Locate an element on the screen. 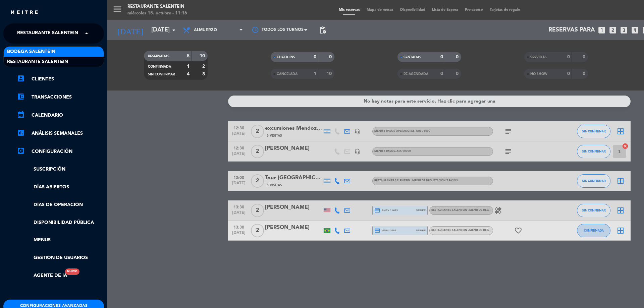  a: assessmentANÁLISIS SEMANALES is located at coordinates (61, 133).